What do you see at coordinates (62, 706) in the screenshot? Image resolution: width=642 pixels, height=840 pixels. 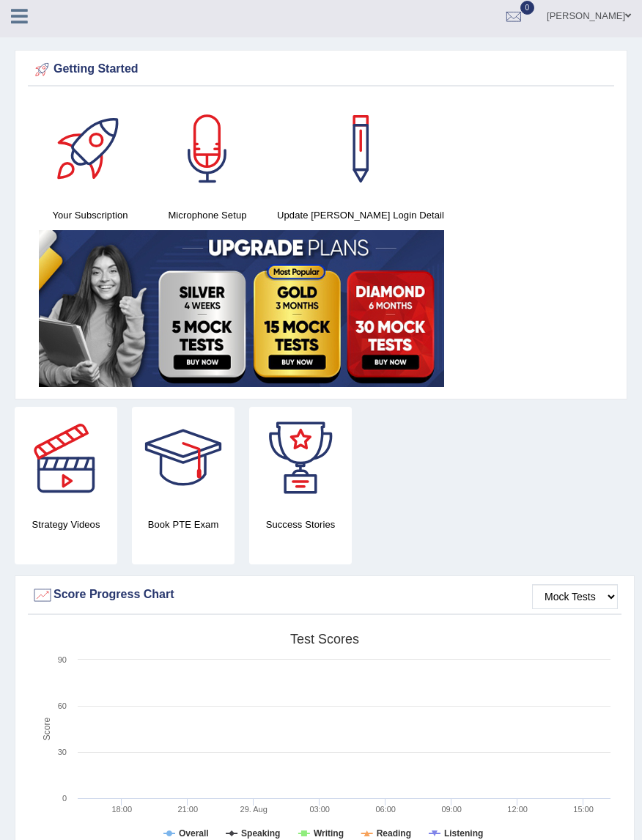 I see `text: 60` at bounding box center [62, 706].